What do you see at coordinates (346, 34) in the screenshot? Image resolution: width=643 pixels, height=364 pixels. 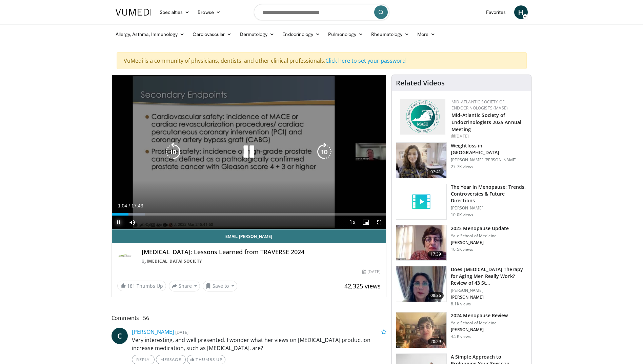 I see `a: Pulmonology` at bounding box center [346, 34].